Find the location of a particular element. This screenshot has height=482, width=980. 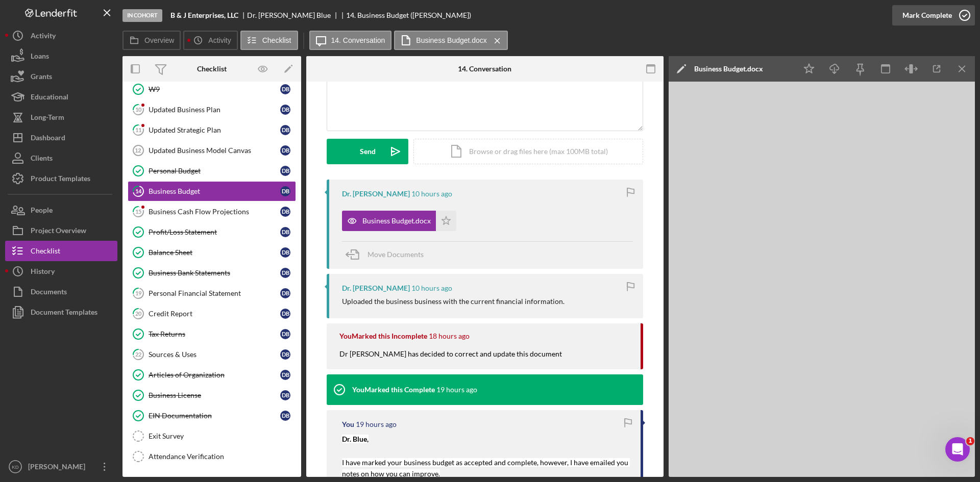

a: Attendance Verification is located at coordinates (212, 457).